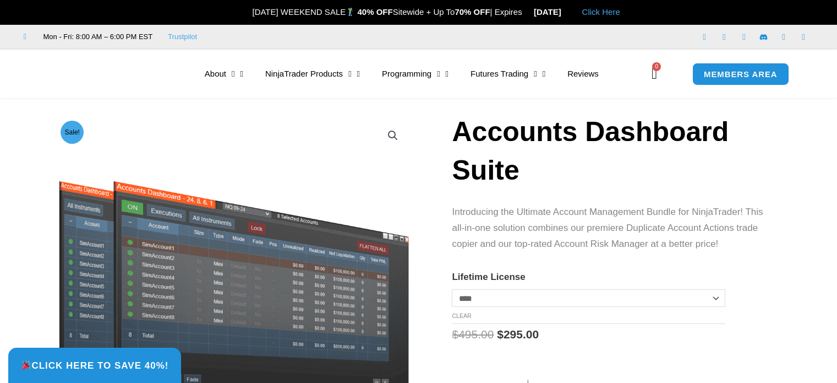 The image size is (837, 383). What do you see at coordinates (313, 74) in the screenshot?
I see `a: NinjaTrader Products` at bounding box center [313, 74].